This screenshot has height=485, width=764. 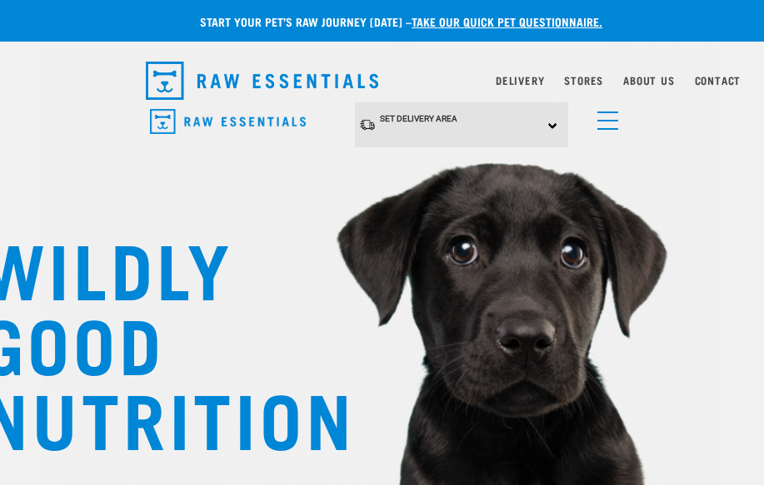 What do you see at coordinates (718, 80) in the screenshot?
I see `a: Contact` at bounding box center [718, 80].